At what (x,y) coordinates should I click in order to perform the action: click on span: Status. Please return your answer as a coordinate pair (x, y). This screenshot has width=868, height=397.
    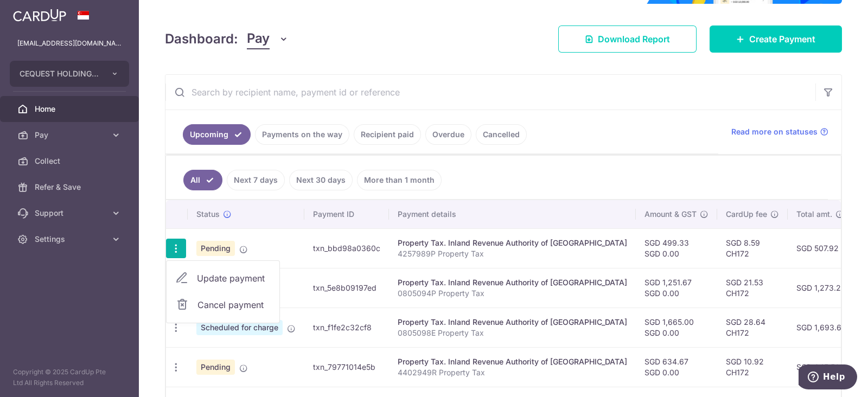
    Looking at the image, I should click on (208, 214).